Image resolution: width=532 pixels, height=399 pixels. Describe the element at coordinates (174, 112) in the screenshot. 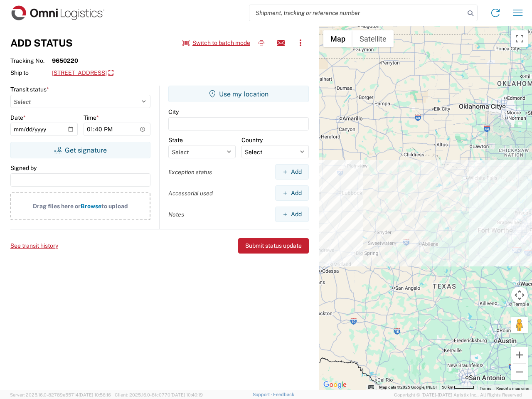

I see `label: City` at that location.